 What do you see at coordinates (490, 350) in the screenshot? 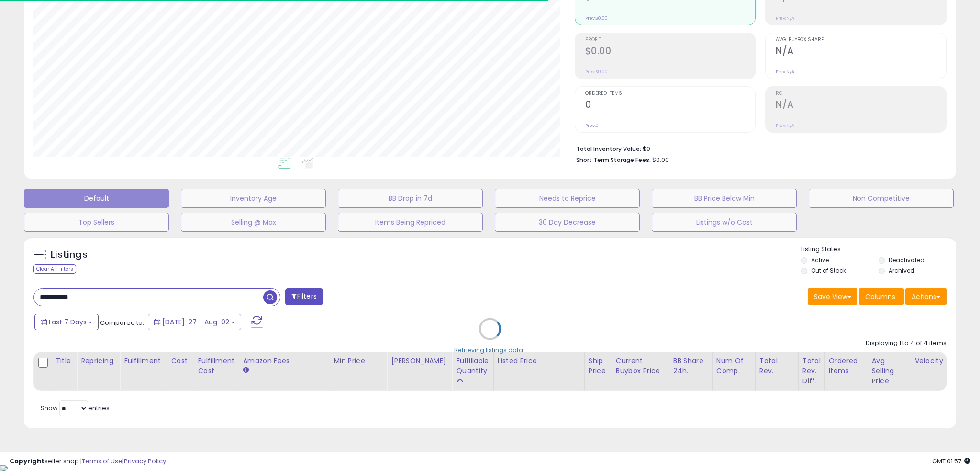
I see `div: Retrieving listings data..` at bounding box center [490, 350].